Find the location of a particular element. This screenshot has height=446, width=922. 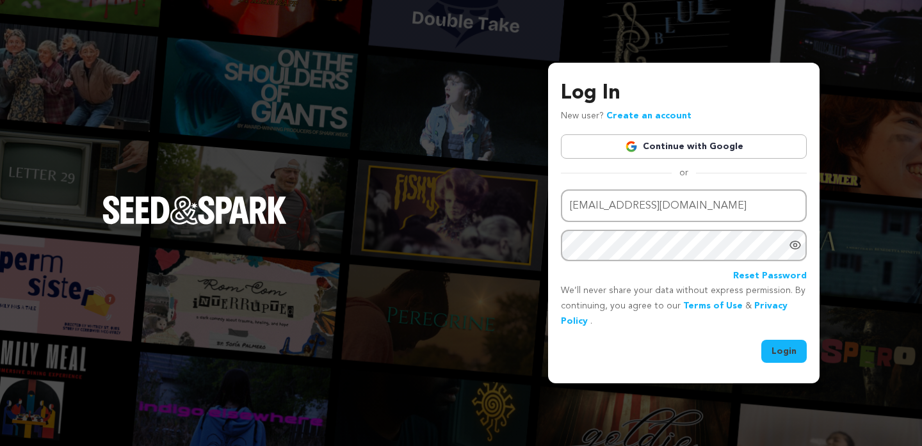

p: We’ll never share your data without express permission. By continuing, you agree to our & . is located at coordinates (684, 306).